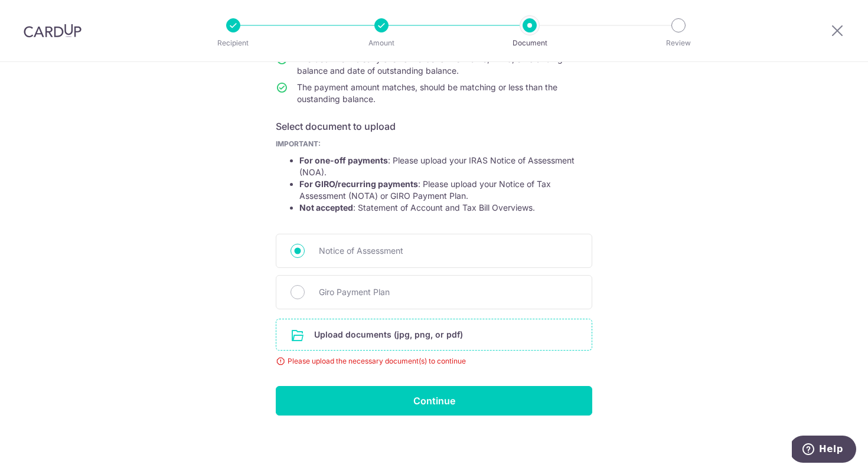 This screenshot has height=471, width=868. What do you see at coordinates (446, 190) in the screenshot?
I see `li: : Please upload your Notice of Tax Assessment (NOTA) or GIRO Payment Plan.` at bounding box center [446, 190].